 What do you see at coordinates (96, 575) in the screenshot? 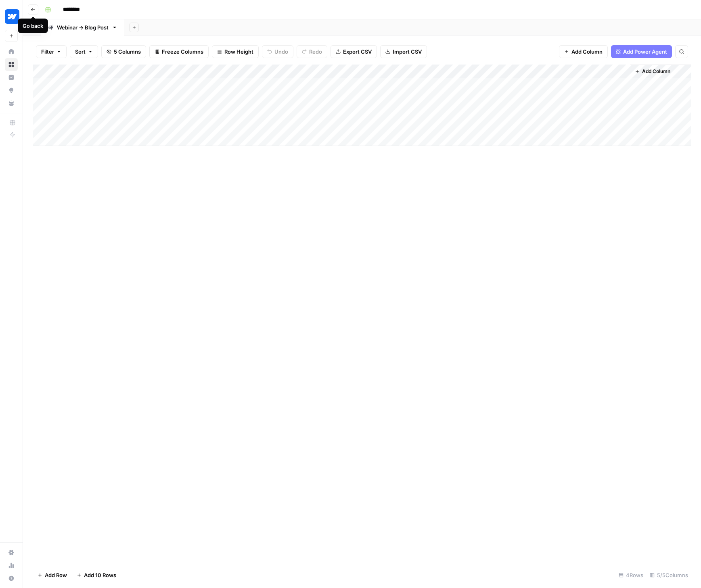
I see `button: Add 10 Rows` at bounding box center [96, 575].